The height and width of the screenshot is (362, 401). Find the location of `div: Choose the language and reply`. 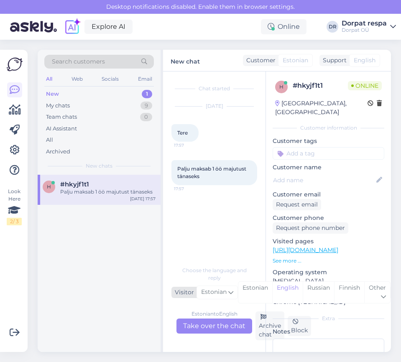

div: Choose the language and reply is located at coordinates (214, 275).